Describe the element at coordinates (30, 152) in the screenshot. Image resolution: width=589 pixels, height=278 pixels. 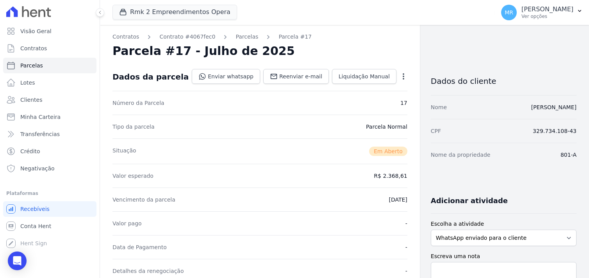
I see `span: Crédito` at that location.